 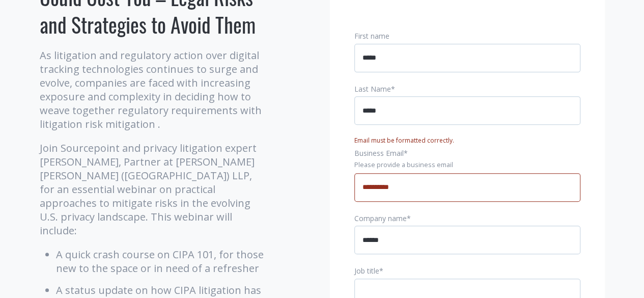 What do you see at coordinates (161, 262) in the screenshot?
I see `li: A quick crash course on CIPA 101, for those new to the space or in need of a refresher` at bounding box center [161, 262].